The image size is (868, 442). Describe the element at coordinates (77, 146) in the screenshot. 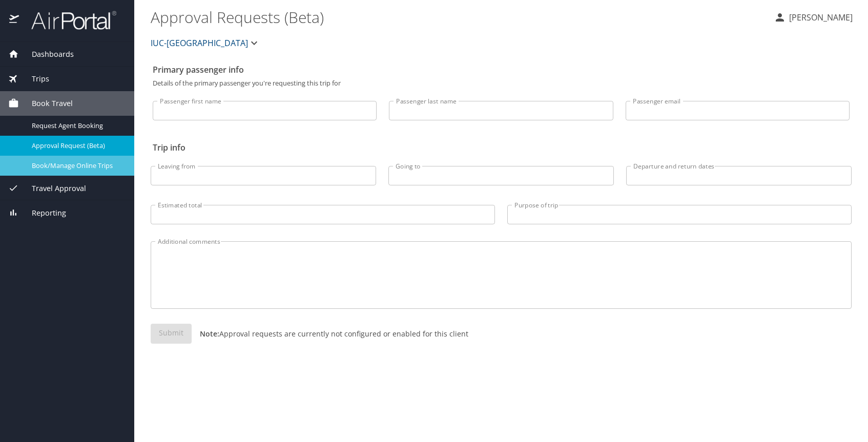

I see `span: Approval Request (Beta)` at that location.